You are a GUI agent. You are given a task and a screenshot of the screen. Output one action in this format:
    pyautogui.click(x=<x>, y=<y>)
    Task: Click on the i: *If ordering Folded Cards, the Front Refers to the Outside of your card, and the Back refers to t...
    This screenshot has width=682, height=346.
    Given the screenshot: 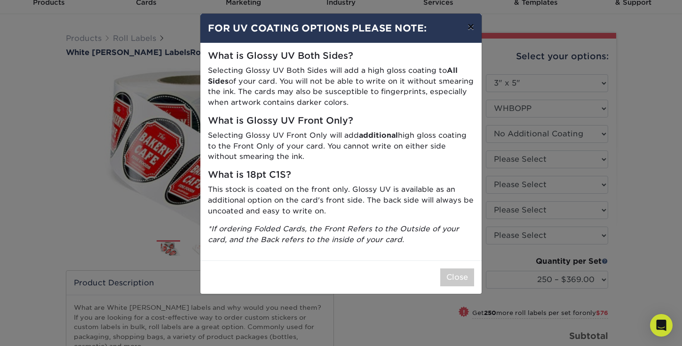 What is the action you would take?
    pyautogui.click(x=333, y=234)
    